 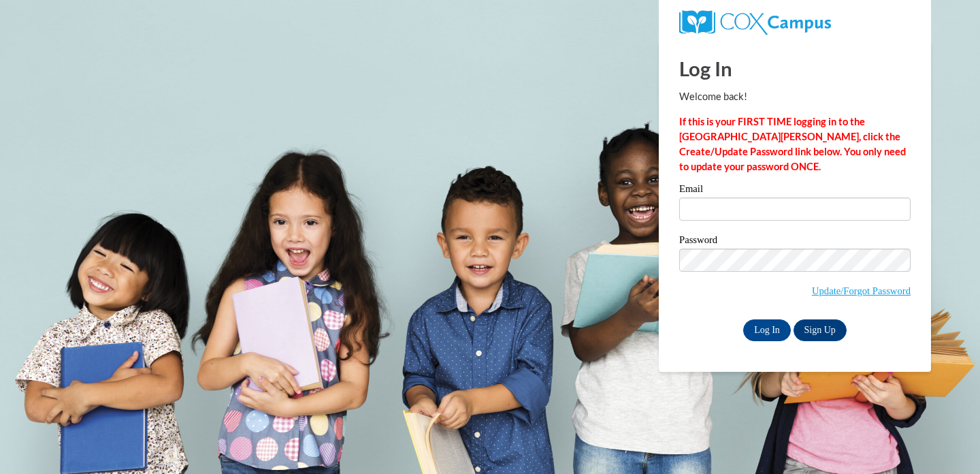 I want to click on p: Welcome back!, so click(x=795, y=97).